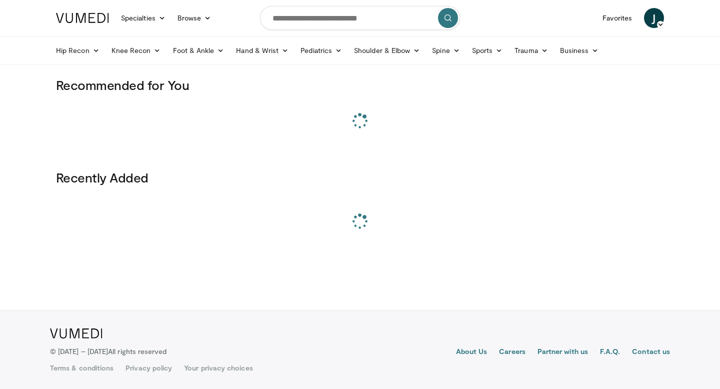 This screenshot has height=389, width=720. What do you see at coordinates (387, 51) in the screenshot?
I see `a: Shoulder & Elbow` at bounding box center [387, 51].